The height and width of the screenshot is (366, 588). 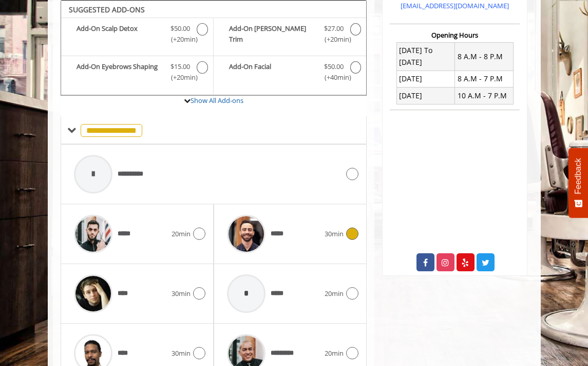 What do you see at coordinates (579, 176) in the screenshot?
I see `span: Feedback` at bounding box center [579, 176].